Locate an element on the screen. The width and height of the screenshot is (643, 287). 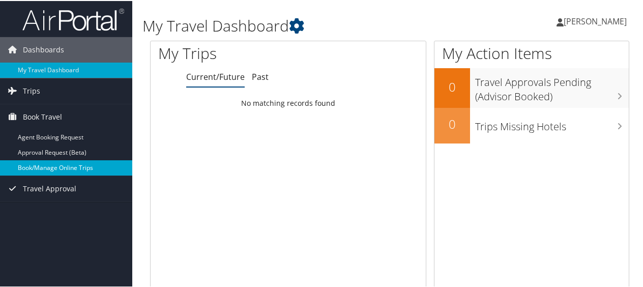
span: Book Travel is located at coordinates (42, 116).